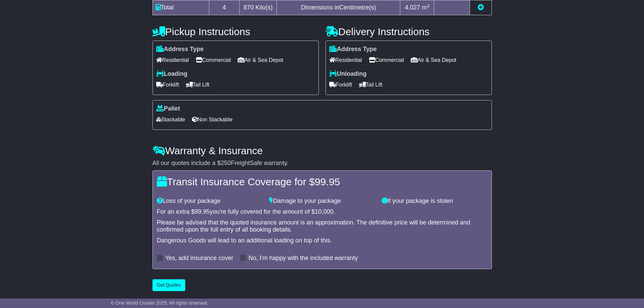  I want to click on div: Please be advised that the quoted insurance amount is an approximation. The definitive price will..., so click(322, 226).